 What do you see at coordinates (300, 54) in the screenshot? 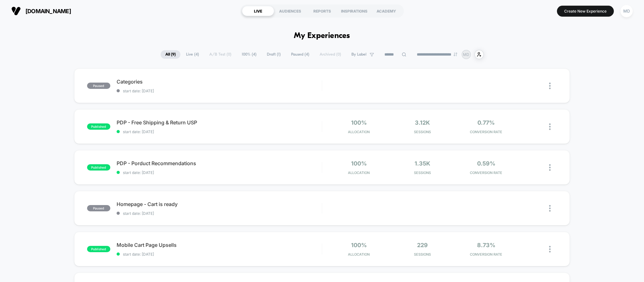
I see `span: Paused ( 4 )` at bounding box center [300, 54].